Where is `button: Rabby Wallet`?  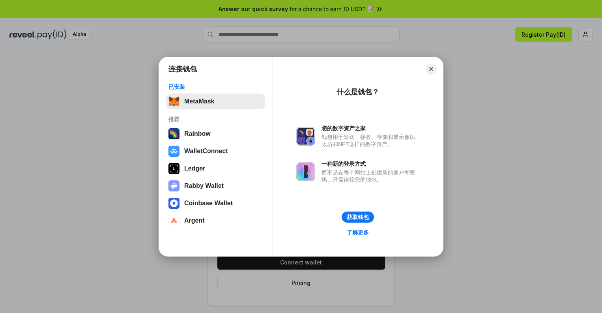
button: Rabby Wallet is located at coordinates (215, 186).